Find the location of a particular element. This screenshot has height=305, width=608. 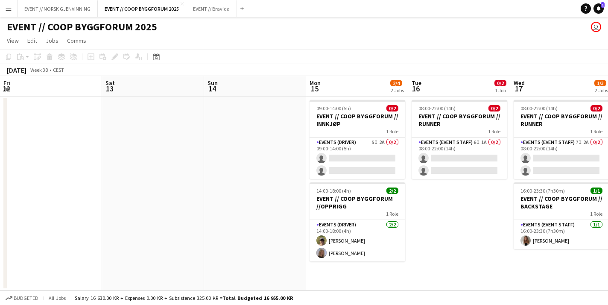

div: 09:00-14:00 (5h)0/2EVENT // COOP BYGGFORUM // INNKJØP1 RoleEvents (Driver)5I2A0/209:00-14:00 (5h) is located at coordinates (357, 139).